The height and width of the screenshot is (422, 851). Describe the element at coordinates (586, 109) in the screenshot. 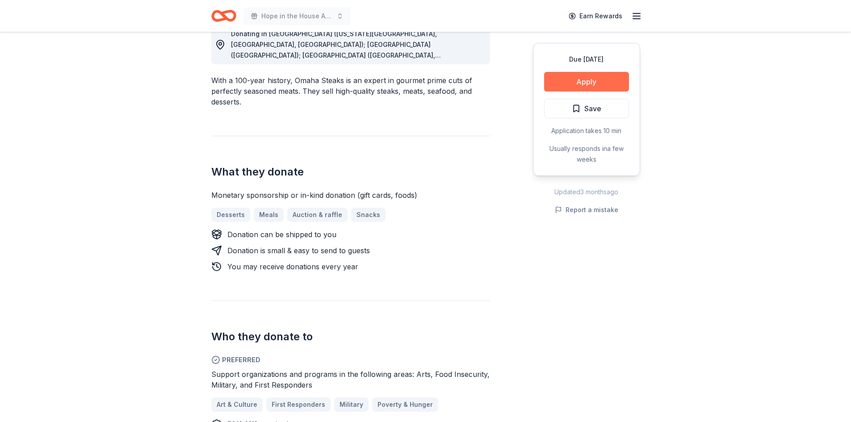

I see `button: Save` at that location.